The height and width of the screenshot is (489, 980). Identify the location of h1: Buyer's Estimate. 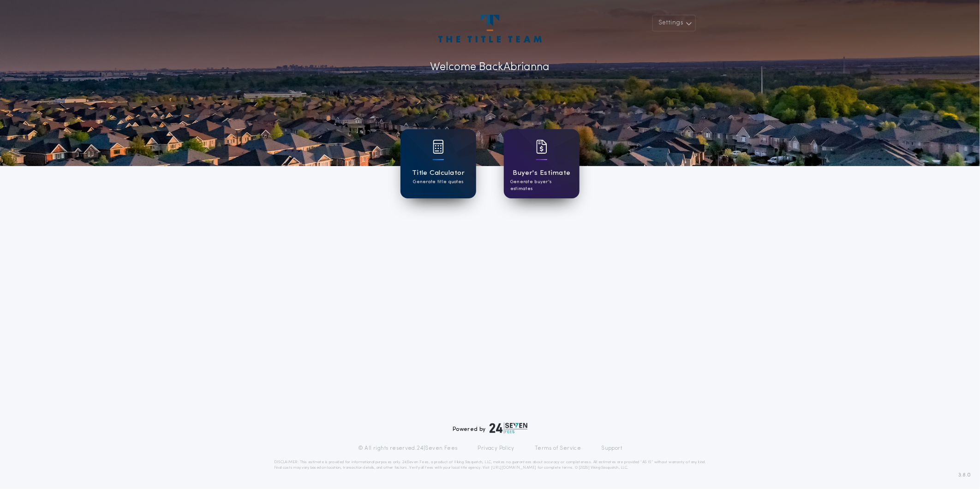
(541, 173).